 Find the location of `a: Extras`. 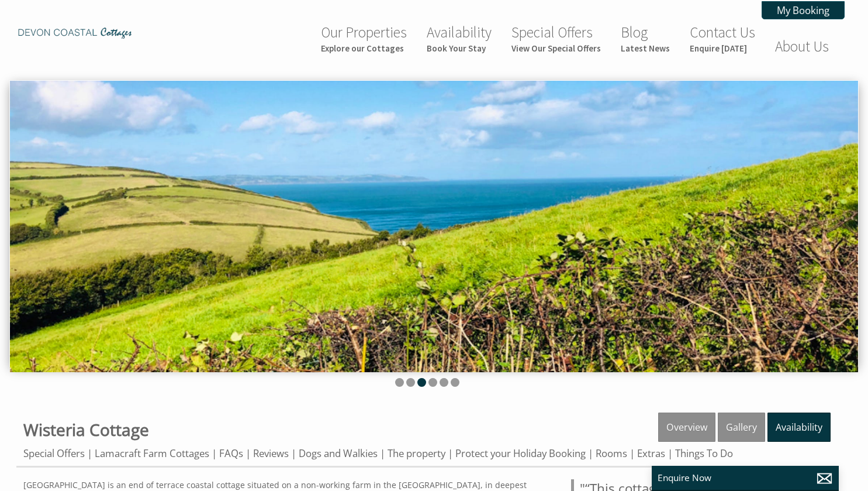

a: Extras is located at coordinates (651, 453).